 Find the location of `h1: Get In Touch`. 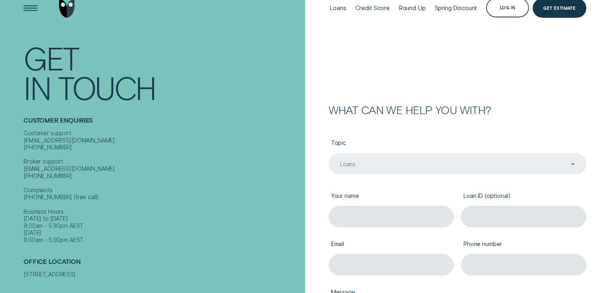

h1: Get In Touch is located at coordinates (162, 72).